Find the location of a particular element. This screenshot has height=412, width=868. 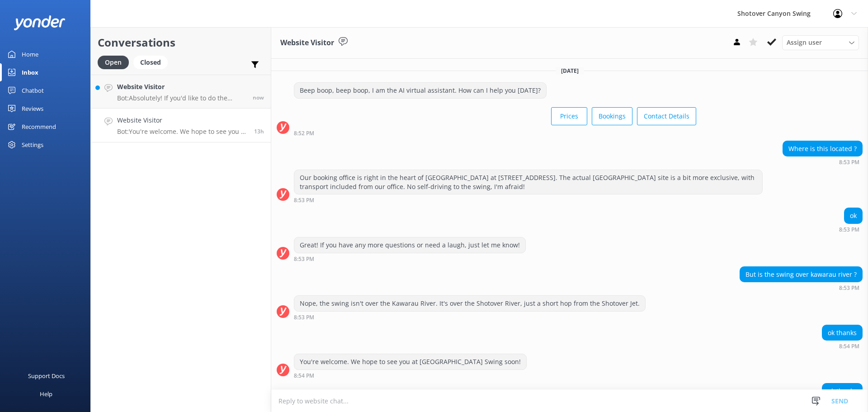

div: Closed is located at coordinates (150, 63).